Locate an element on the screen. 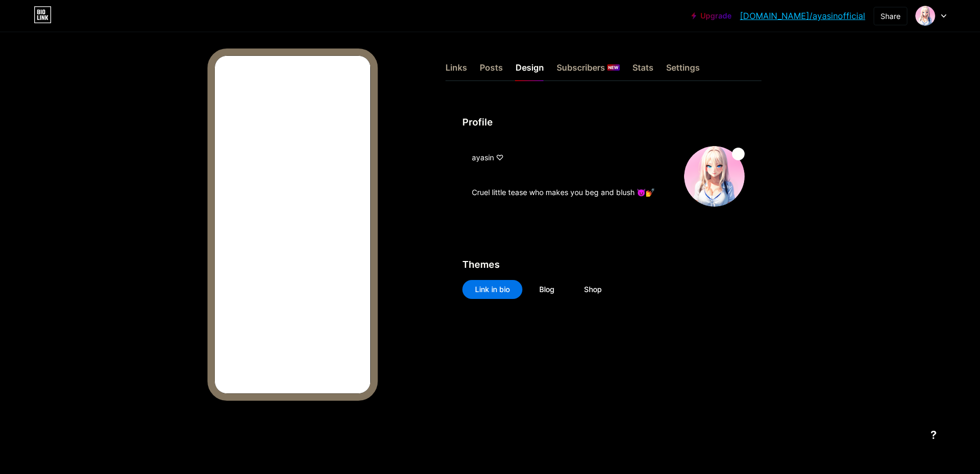 This screenshot has height=474, width=980. div: Design is located at coordinates (530, 70).